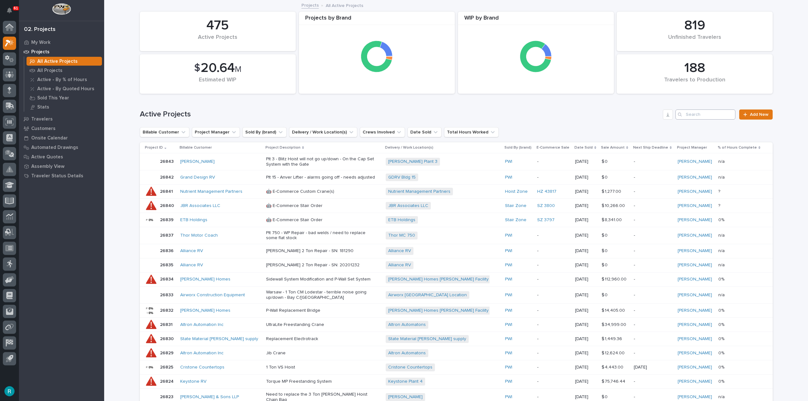  What do you see at coordinates (553, 148) in the screenshot?
I see `p: E-Commerce Sale` at bounding box center [553, 148].